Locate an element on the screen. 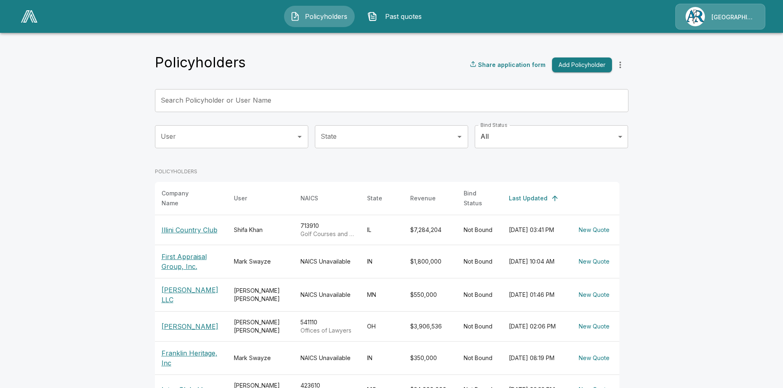 The image size is (783, 388). td: $550,000 is located at coordinates (430, 295).